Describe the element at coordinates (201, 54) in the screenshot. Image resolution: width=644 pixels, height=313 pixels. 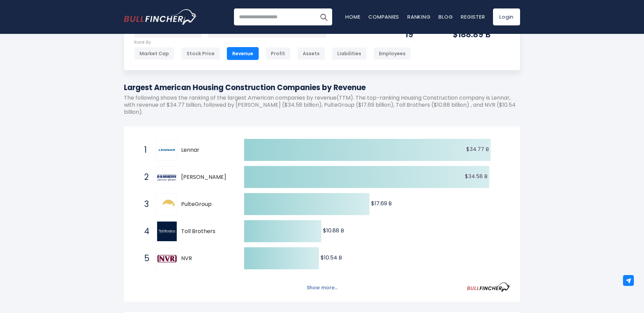
I see `div: Stock Price` at that location.